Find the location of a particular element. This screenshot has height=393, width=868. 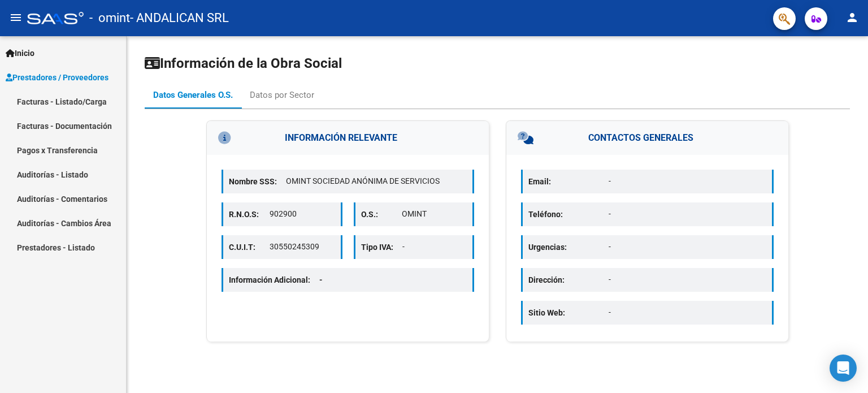

p: Email: is located at coordinates (569, 181).